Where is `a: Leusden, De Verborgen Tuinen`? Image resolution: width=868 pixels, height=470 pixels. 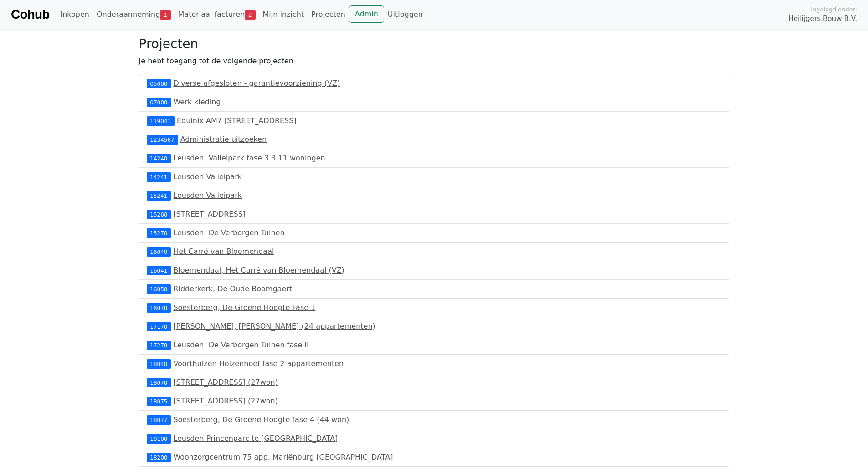
a: Leusden, De Verborgen Tuinen is located at coordinates (229, 233).